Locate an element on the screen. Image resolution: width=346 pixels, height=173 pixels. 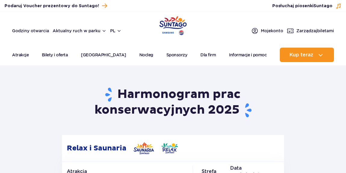
a: Informacje i pomoc is located at coordinates (248, 55).